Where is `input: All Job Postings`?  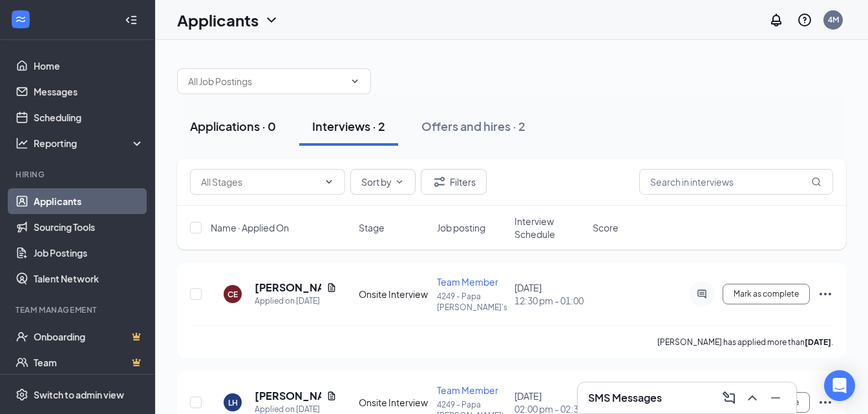
input: All Job Postings is located at coordinates (266, 81).